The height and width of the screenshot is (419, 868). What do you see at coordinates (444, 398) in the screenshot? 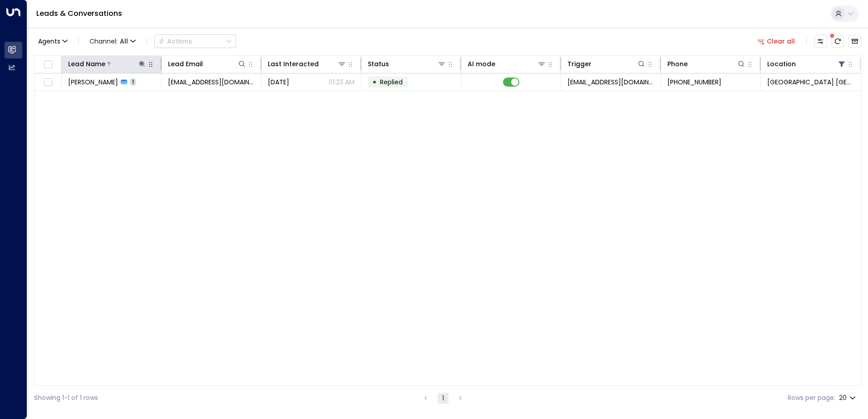
I see `button: page 1` at bounding box center [444, 398].